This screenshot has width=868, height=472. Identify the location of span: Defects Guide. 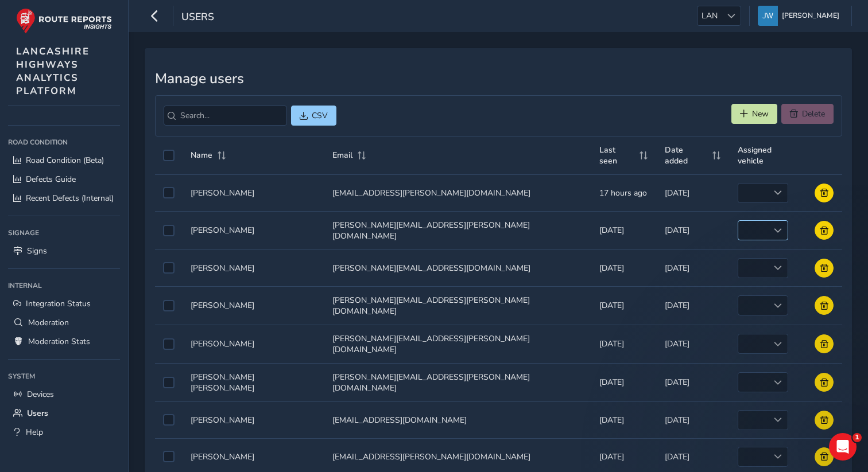
(51, 179).